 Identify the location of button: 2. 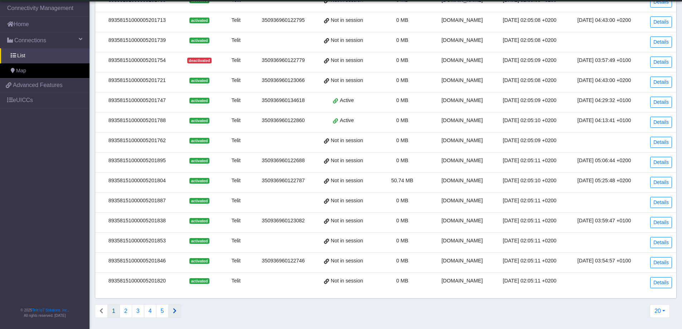
(126, 311).